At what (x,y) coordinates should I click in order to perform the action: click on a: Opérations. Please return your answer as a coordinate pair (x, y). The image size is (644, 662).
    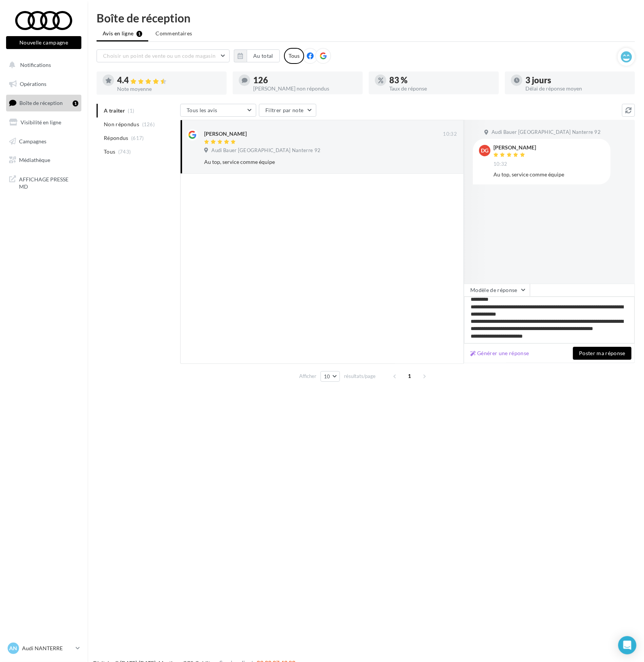
    Looking at the image, I should click on (44, 84).